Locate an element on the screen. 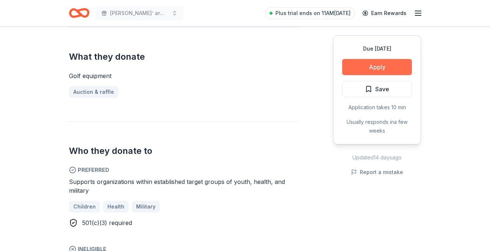  a: Auction & raffle is located at coordinates (93, 92).